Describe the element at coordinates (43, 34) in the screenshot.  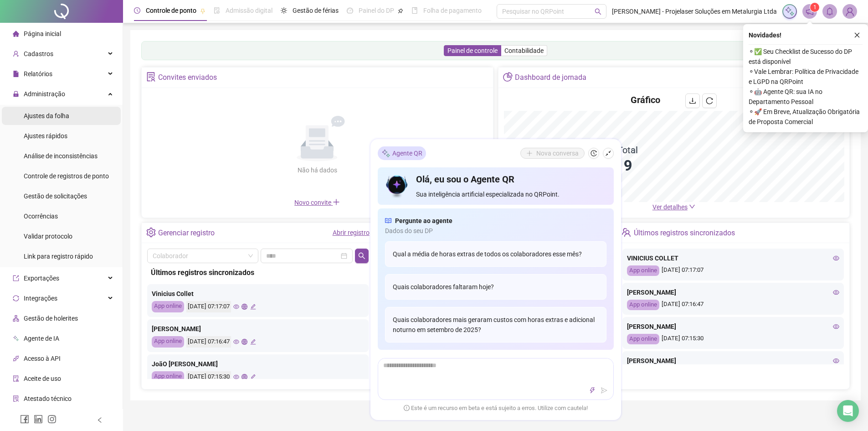
I see `span: Página inicial` at that location.